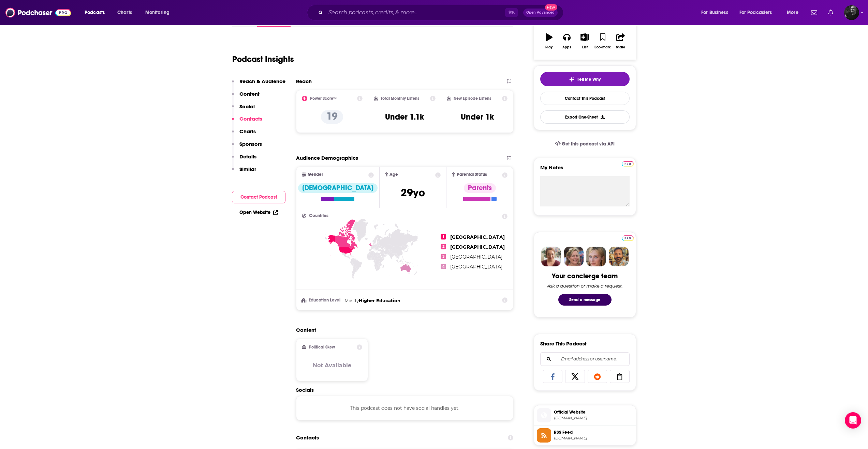 The image size is (868, 449). I want to click on button: Sponsors, so click(247, 147).